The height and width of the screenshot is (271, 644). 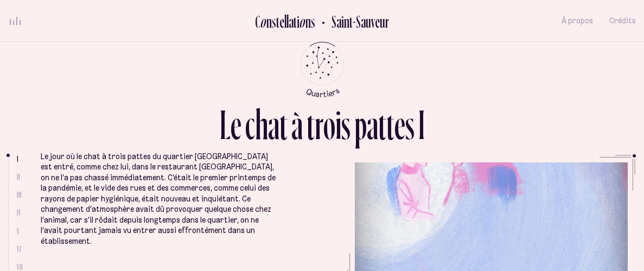 What do you see at coordinates (226, 124) in the screenshot?
I see `div: L` at bounding box center [226, 124].